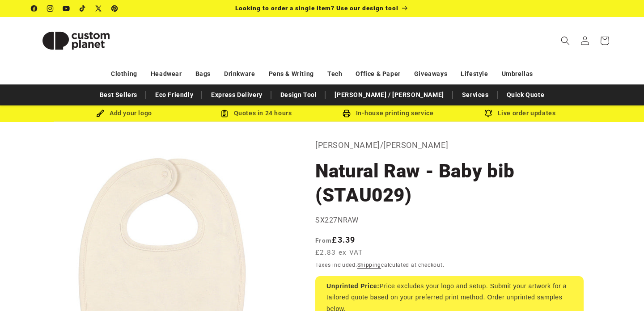  I want to click on img: Order updates, so click(488, 113).